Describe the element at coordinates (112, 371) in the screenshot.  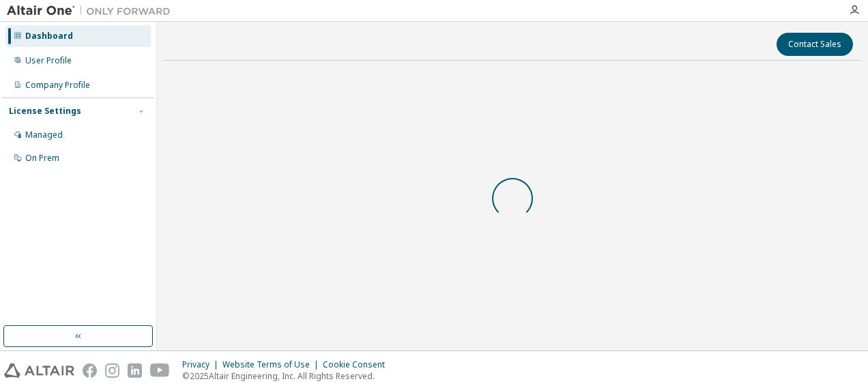
I see `img: instagram.svg` at that location.